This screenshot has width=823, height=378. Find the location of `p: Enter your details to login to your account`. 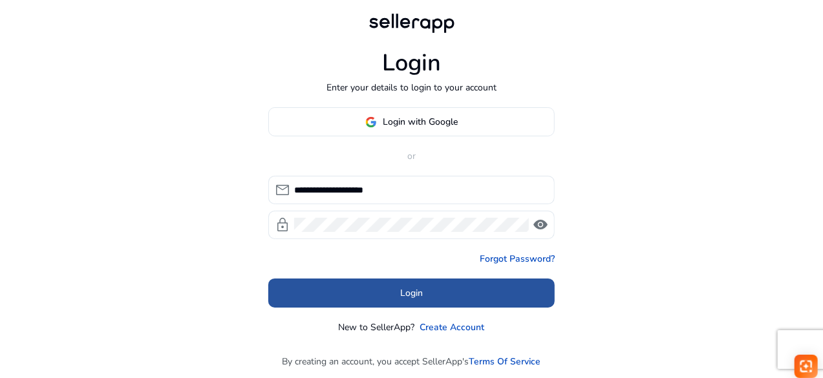

p: Enter your details to login to your account is located at coordinates (411, 87).